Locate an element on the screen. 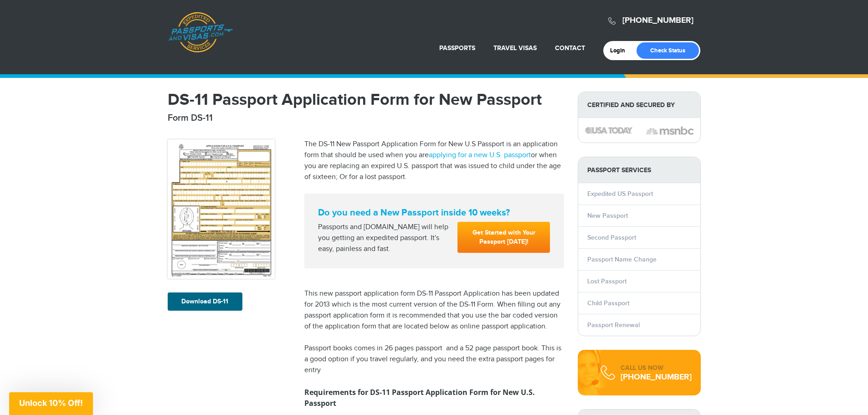 Image resolution: width=868 pixels, height=415 pixels. a: Passport Name Change is located at coordinates (622, 259).